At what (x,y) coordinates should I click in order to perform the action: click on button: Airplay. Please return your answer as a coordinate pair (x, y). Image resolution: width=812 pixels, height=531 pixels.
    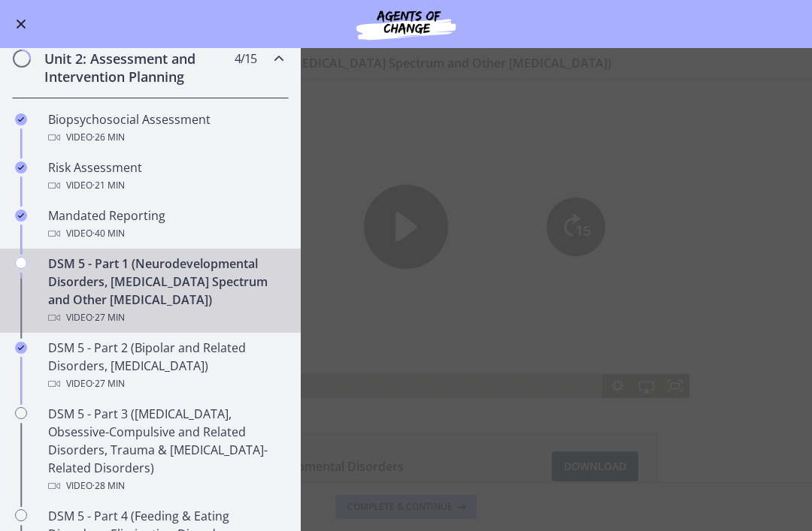
    Looking at the image, I should click on (647, 307).